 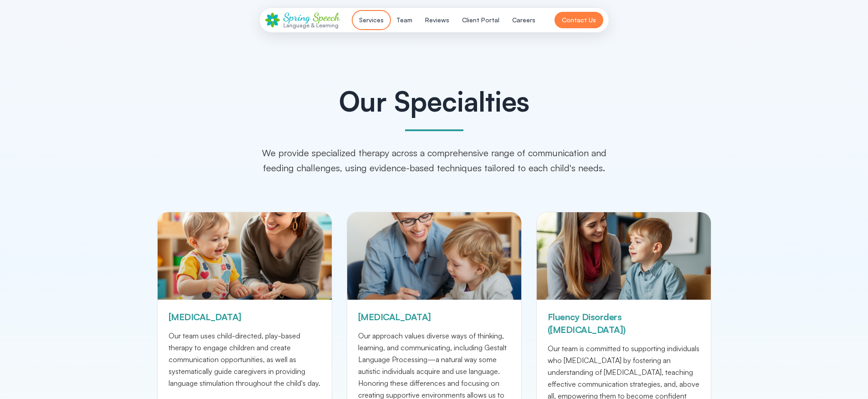 What do you see at coordinates (480, 20) in the screenshot?
I see `button: Client Portal` at bounding box center [480, 20].